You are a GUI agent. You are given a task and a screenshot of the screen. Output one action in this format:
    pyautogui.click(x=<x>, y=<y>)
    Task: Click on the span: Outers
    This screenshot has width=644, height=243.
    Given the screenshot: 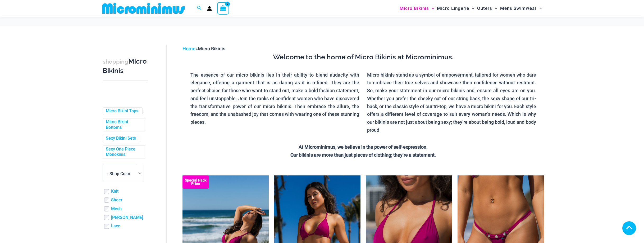 What is the action you would take?
    pyautogui.click(x=485, y=8)
    